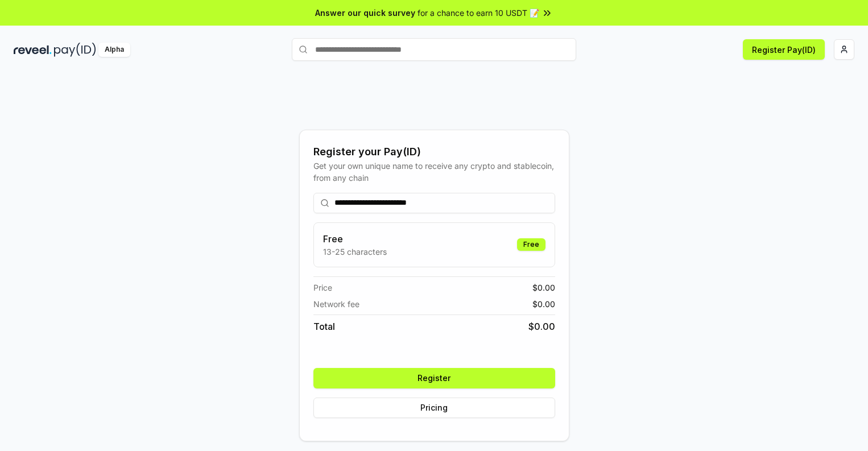 The image size is (868, 451). What do you see at coordinates (434, 172) in the screenshot?
I see `div: Get your own unique name to receive any crypto and stablecoin, from any chain` at bounding box center [434, 172].